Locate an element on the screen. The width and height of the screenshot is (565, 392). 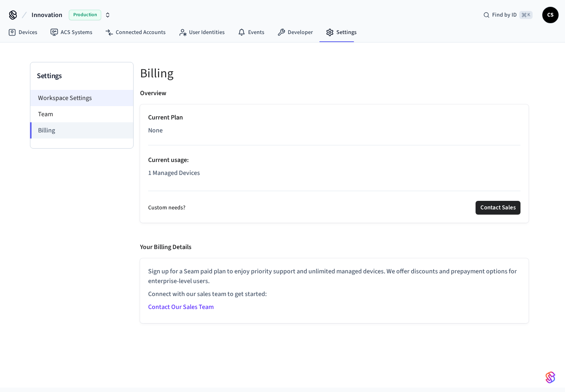
a: Devices is located at coordinates (23, 33).